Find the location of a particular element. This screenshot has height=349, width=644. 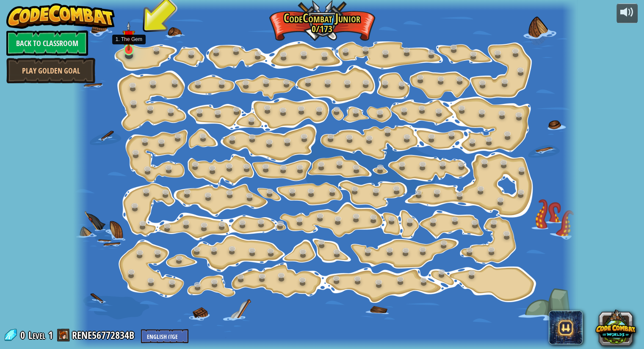

span: 1 is located at coordinates (50, 335).